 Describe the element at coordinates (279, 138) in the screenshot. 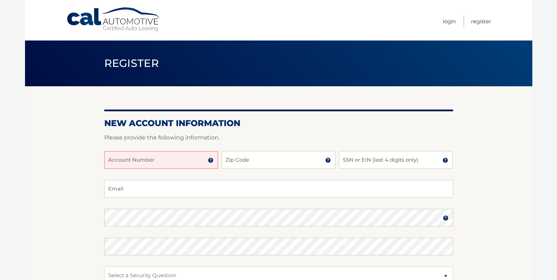

I see `p: Please provide the following information.` at that location.